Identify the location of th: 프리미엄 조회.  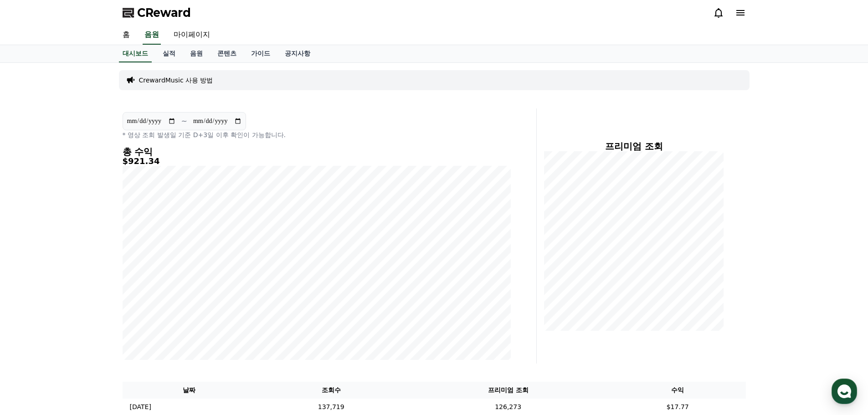
(508, 390).